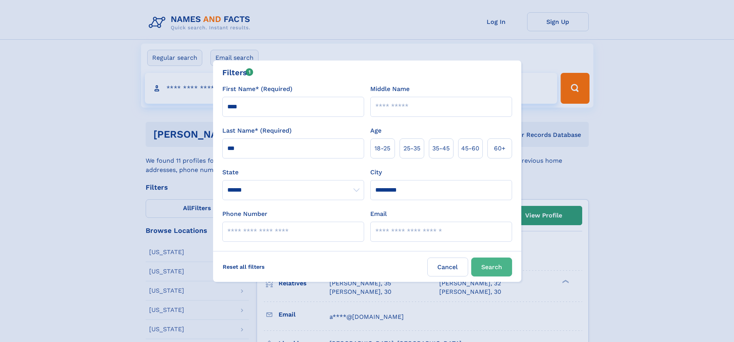 Image resolution: width=734 pixels, height=342 pixels. I want to click on button: Search, so click(492, 267).